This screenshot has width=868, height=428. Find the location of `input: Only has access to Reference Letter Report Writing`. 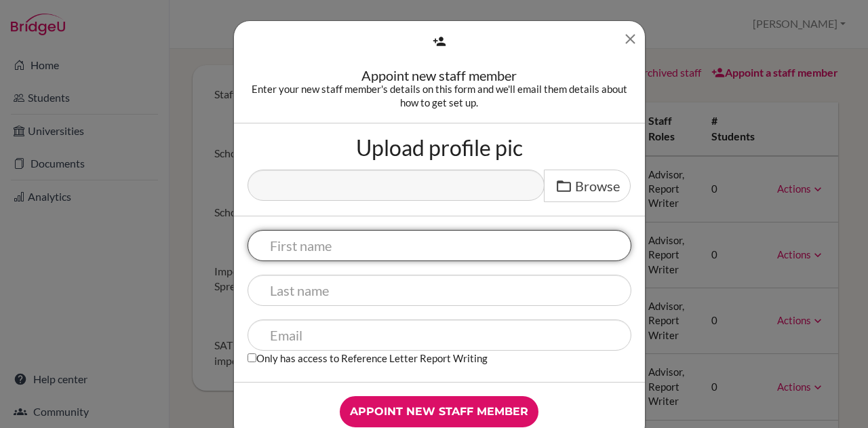

input: Only has access to Reference Letter Report Writing is located at coordinates (252, 358).